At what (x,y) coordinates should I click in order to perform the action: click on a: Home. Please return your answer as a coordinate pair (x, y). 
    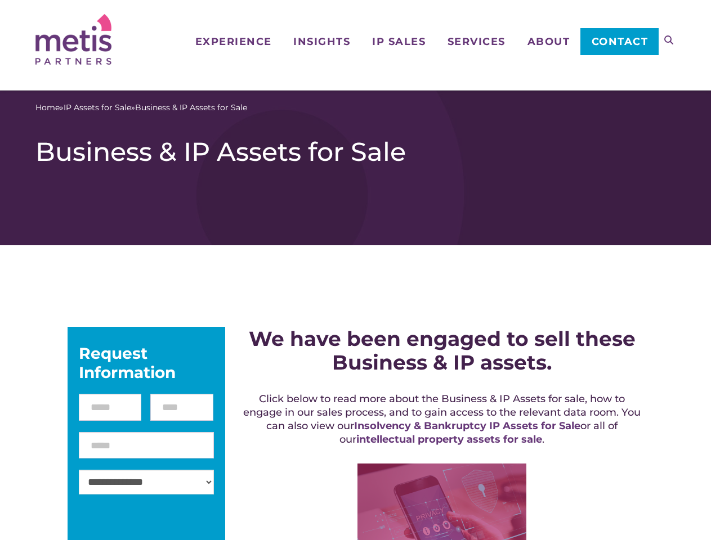
    Looking at the image, I should click on (47, 108).